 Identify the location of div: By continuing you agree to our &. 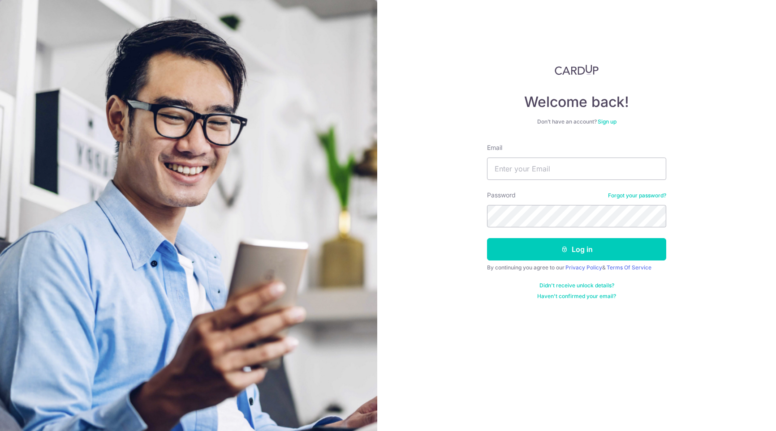
(577, 268).